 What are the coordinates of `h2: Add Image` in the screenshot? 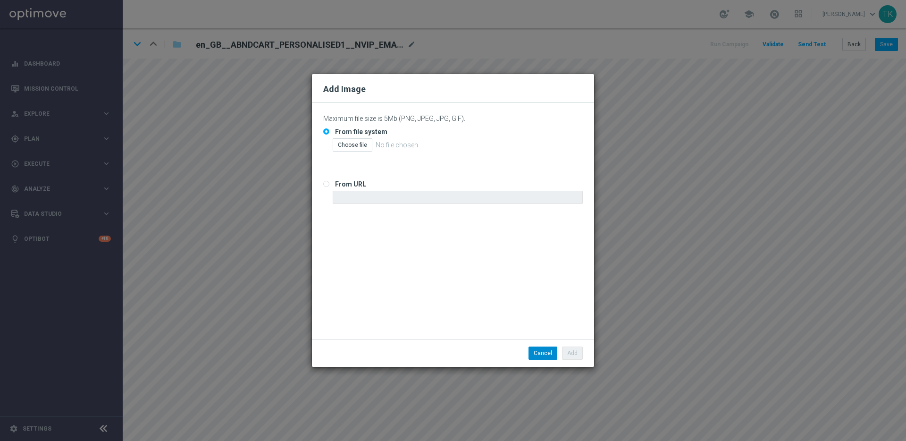 It's located at (453, 89).